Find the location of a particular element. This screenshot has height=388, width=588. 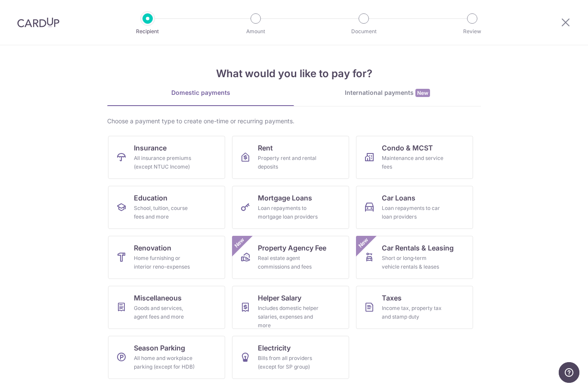

span: Car Rentals & Leasing is located at coordinates (418, 248).